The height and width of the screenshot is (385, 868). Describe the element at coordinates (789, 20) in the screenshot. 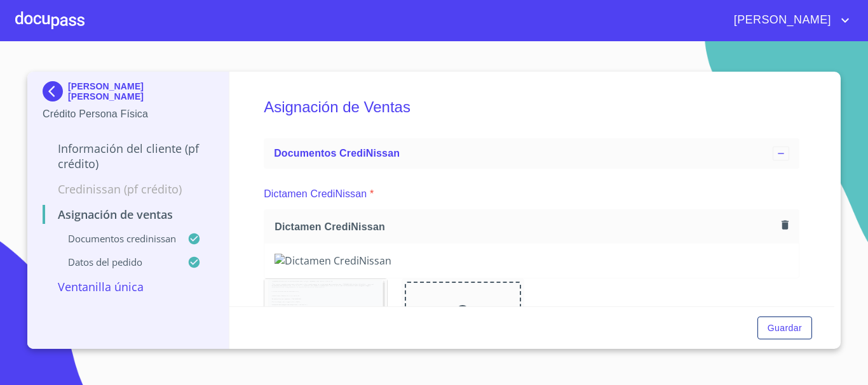

I see `button: account of current user` at that location.